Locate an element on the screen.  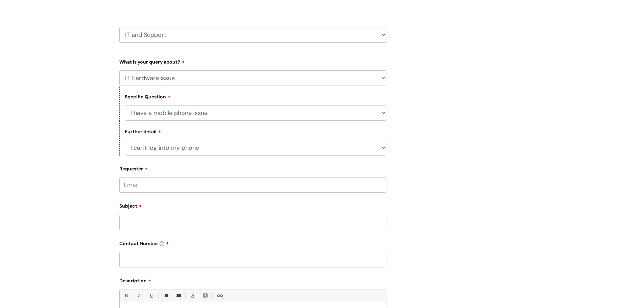
label: Requester is located at coordinates (253, 168).